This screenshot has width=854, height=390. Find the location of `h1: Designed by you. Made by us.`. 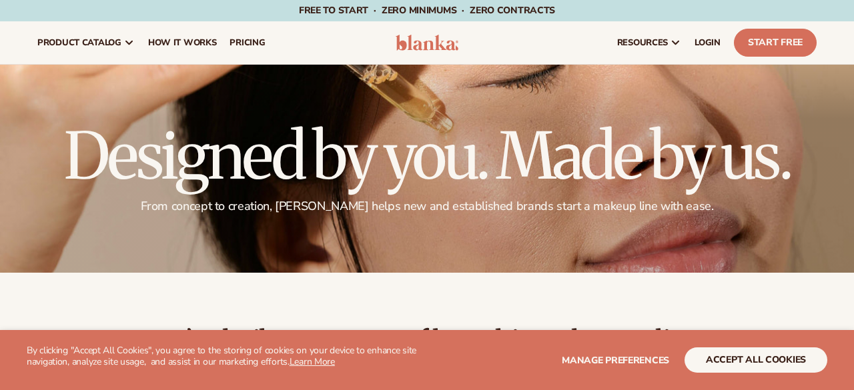

h1: Designed by you. Made by us. is located at coordinates (427, 156).